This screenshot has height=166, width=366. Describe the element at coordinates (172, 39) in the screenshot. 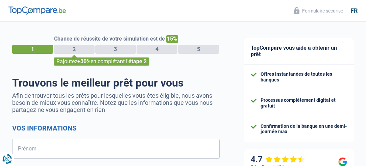

I see `span: 15%` at that location.